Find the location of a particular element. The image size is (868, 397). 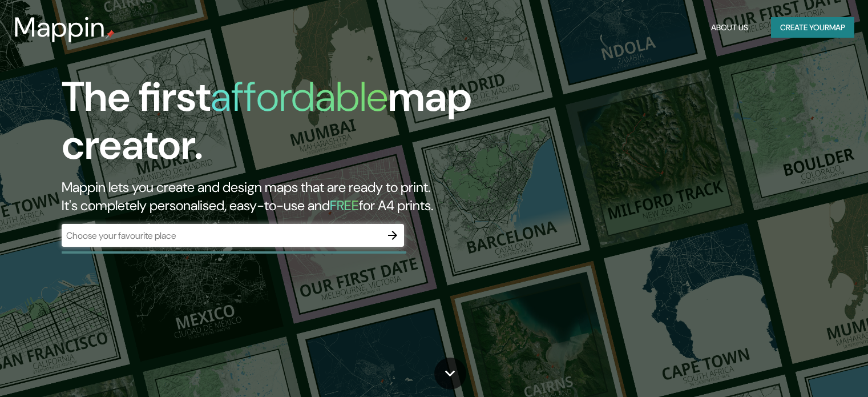

input: Choose your favourite place is located at coordinates (221, 235).